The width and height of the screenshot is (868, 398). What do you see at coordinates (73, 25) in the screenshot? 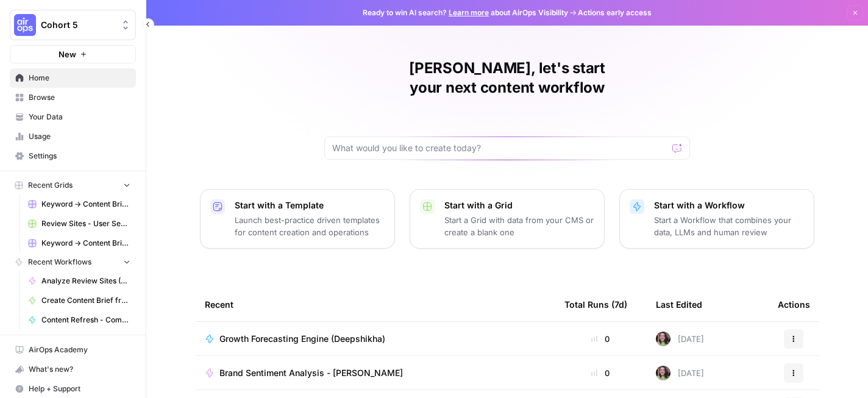
I see `button: Workspace: Cohort 5` at bounding box center [73, 25].